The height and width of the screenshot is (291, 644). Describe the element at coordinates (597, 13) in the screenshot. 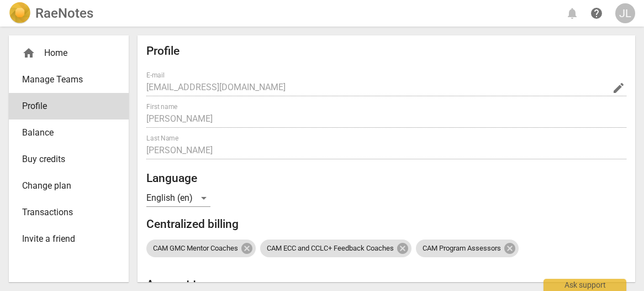

I see `a: Help` at that location.